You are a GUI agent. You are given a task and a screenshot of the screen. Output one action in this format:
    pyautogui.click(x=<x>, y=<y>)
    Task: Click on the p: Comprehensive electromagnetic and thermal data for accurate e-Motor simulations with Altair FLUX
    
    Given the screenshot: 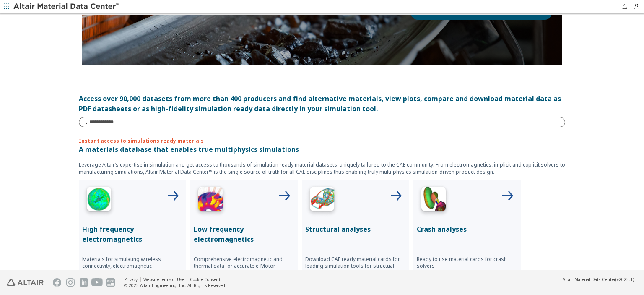 What is the action you would take?
    pyautogui.click(x=244, y=266)
    